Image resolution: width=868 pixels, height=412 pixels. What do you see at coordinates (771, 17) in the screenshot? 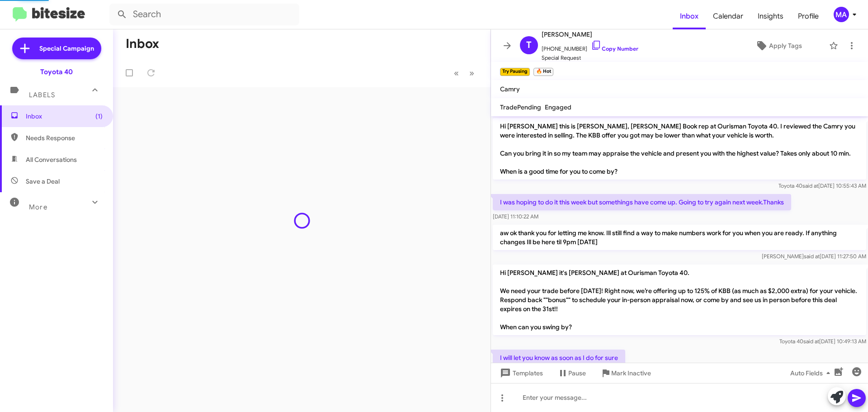
I see `span: Insights` at bounding box center [771, 17].